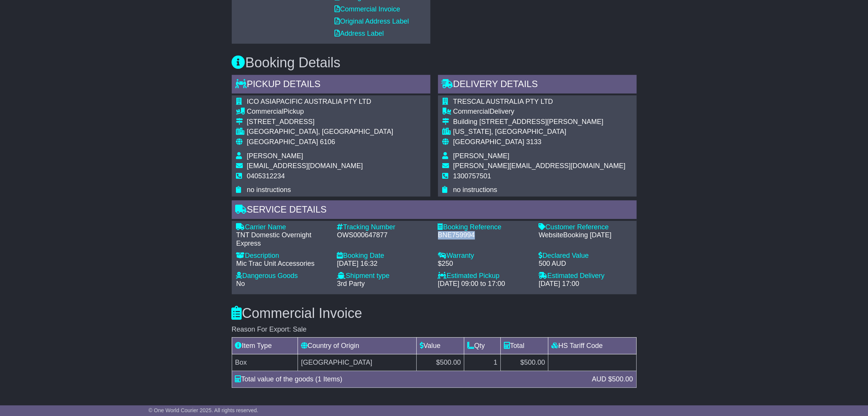 This screenshot has width=868, height=416. I want to click on span: No, so click(240, 284).